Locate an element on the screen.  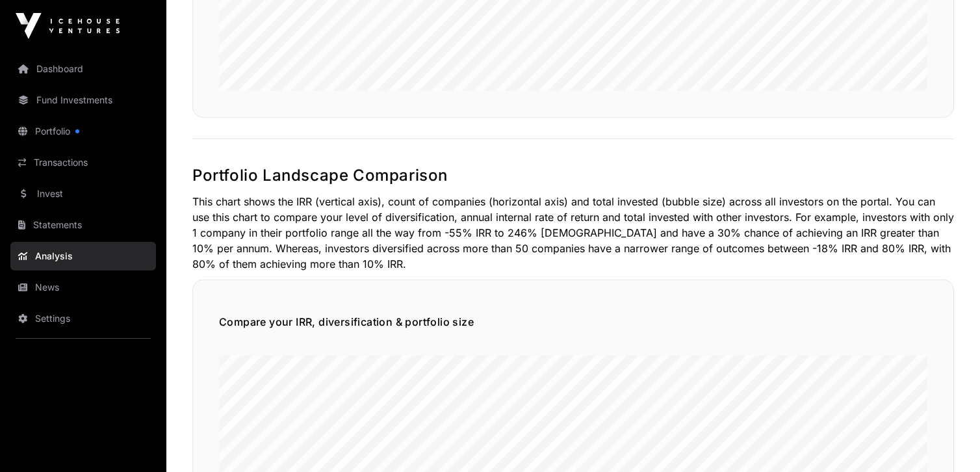
a: Fund Investments is located at coordinates (84, 101).